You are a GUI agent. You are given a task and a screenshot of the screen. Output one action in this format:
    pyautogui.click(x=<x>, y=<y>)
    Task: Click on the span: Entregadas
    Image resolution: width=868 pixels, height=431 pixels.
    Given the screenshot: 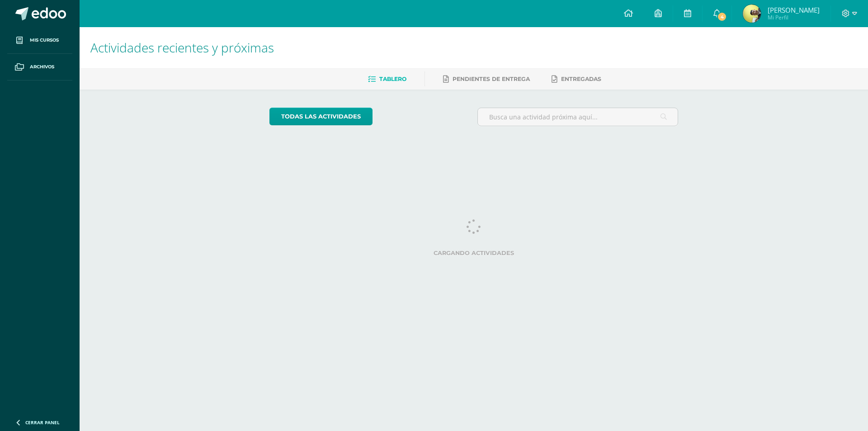 What is the action you would take?
    pyautogui.click(x=581, y=78)
    